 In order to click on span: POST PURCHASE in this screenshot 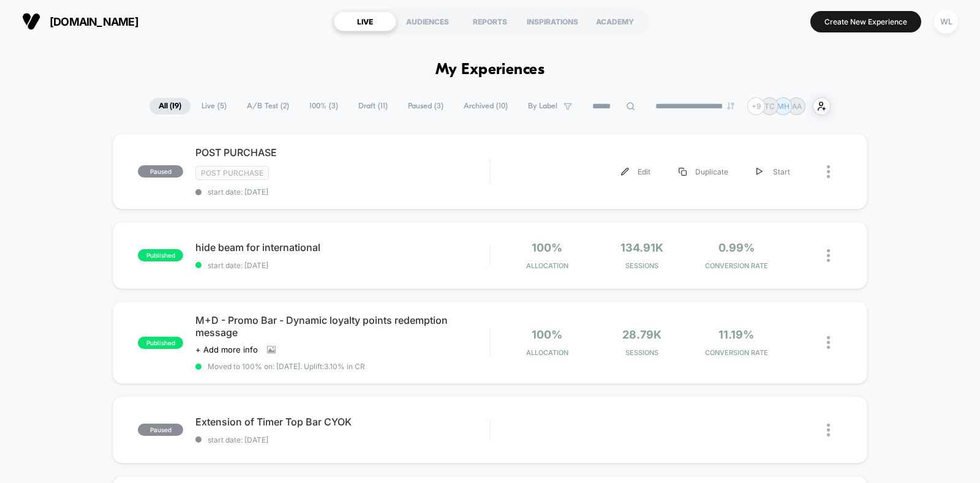, I will do `click(342, 153)`.